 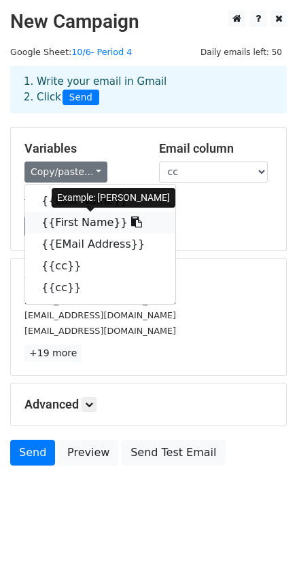 I want to click on a: Send Test Email, so click(x=173, y=453).